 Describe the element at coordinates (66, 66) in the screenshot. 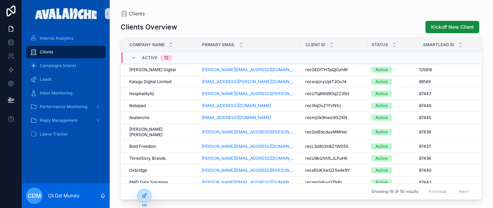

I see `a: Campaigns (clone)` at that location.